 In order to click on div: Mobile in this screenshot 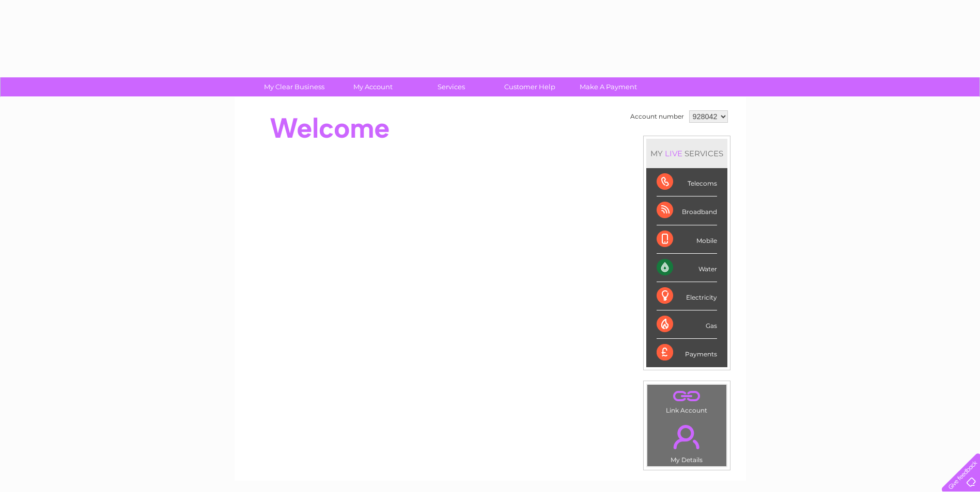, I will do `click(687, 240)`.